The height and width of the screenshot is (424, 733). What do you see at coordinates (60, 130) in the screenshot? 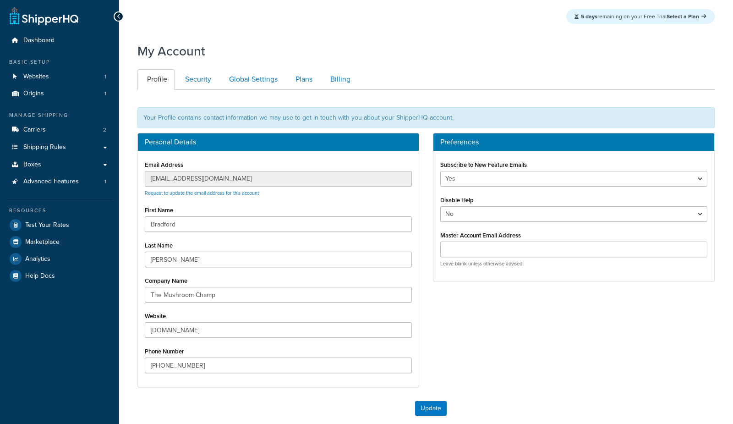
I see `a: Carriers 2` at bounding box center [60, 130].